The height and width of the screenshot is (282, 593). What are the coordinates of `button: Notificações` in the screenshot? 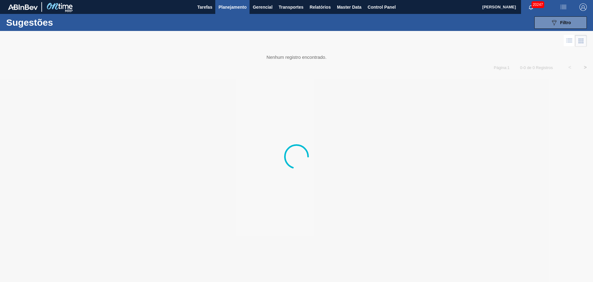 It's located at (531, 7).